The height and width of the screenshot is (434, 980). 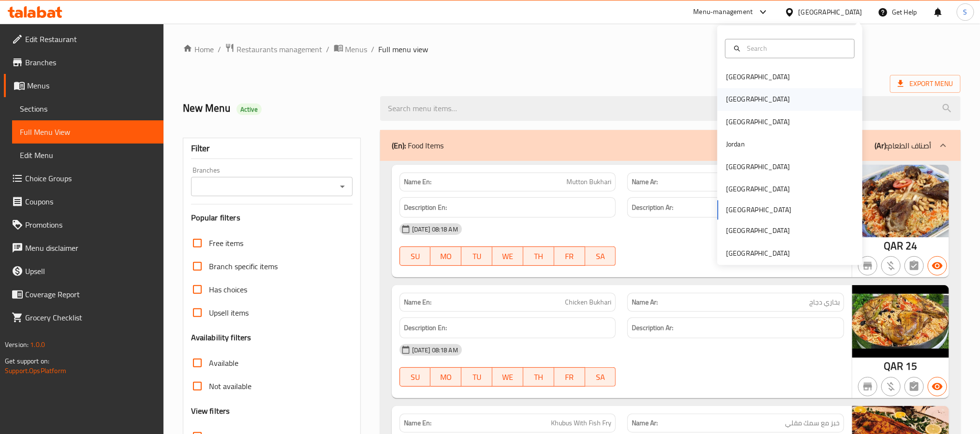 I want to click on span: Version:, so click(x=17, y=344).